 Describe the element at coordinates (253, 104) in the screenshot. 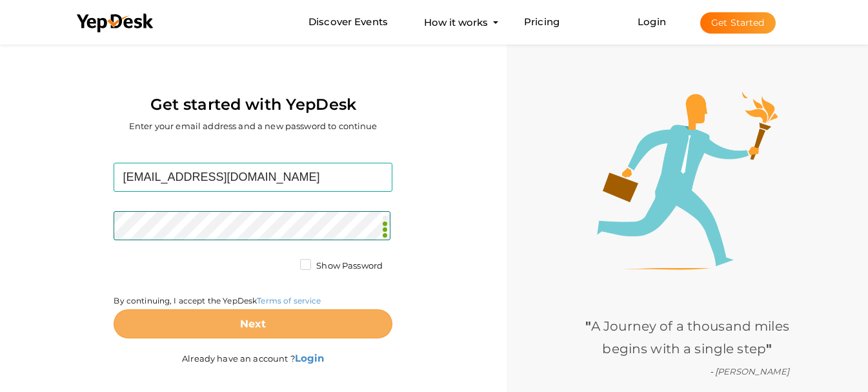

I see `label: Get started with YepDesk` at that location.